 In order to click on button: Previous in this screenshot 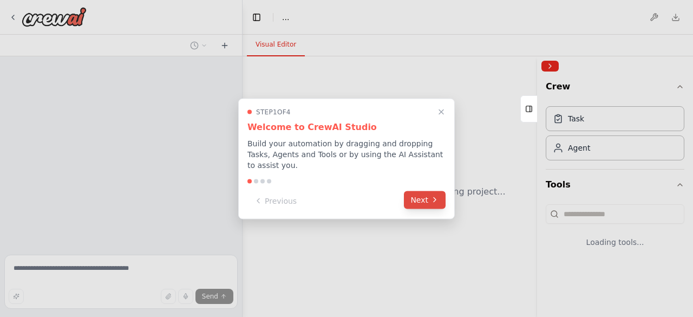, I will do `click(275, 200)`.